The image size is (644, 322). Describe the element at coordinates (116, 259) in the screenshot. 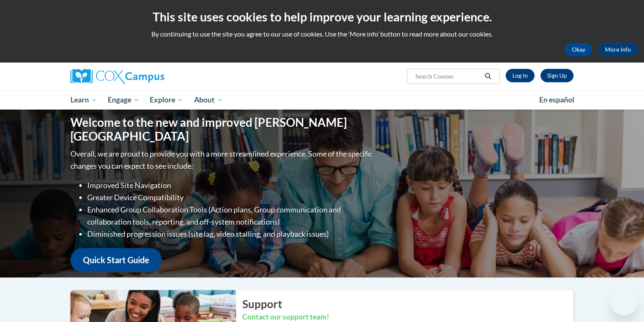

I see `a: Quick Start Guide` at that location.